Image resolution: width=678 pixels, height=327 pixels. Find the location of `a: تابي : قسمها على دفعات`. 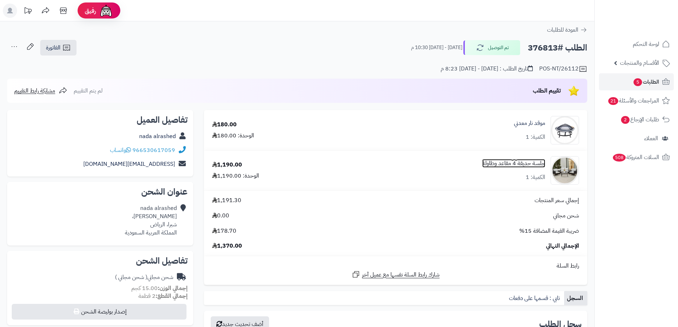

a: تابي : قسمها على دفعات is located at coordinates (535, 298).